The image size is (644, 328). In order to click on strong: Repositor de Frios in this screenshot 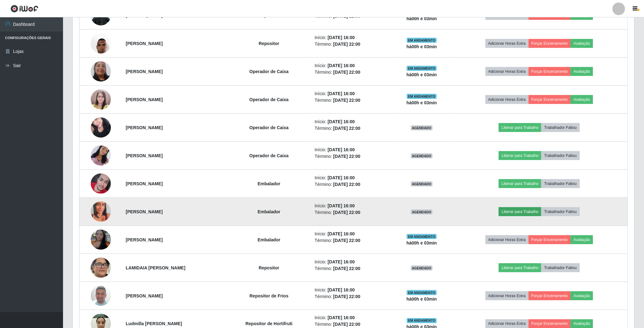, I will do `click(269, 296)`.